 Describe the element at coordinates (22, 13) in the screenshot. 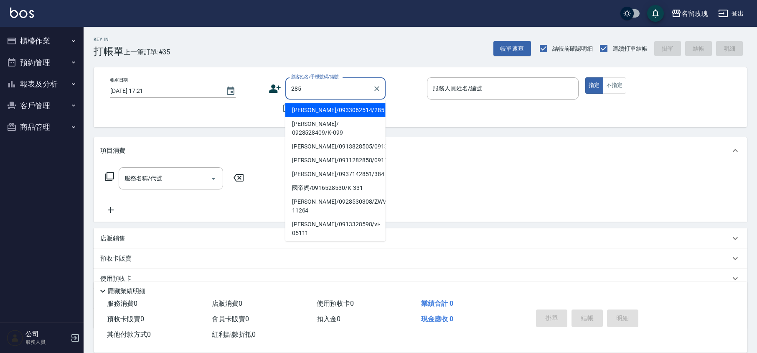

I see `img: Logo` at that location.